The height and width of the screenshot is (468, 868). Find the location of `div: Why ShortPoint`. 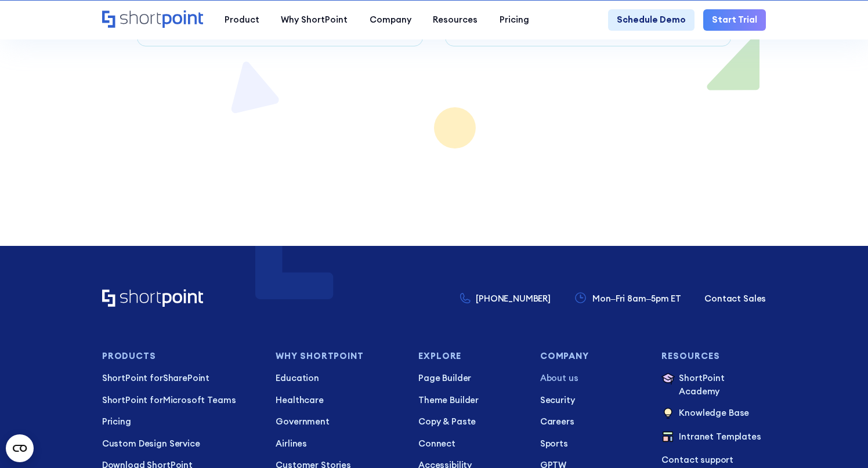

div: Why ShortPoint is located at coordinates (314, 20).